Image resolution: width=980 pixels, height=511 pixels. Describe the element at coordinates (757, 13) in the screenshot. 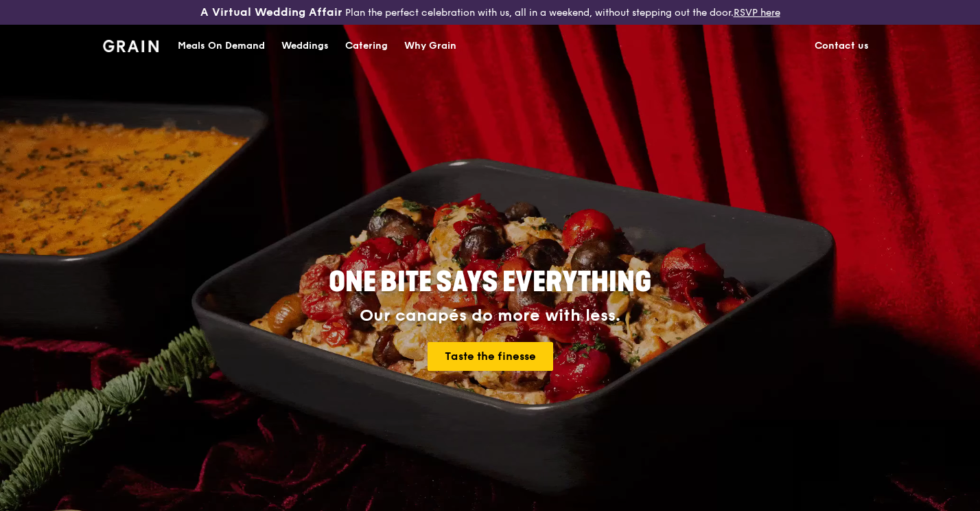

I see `a: RSVP here` at that location.